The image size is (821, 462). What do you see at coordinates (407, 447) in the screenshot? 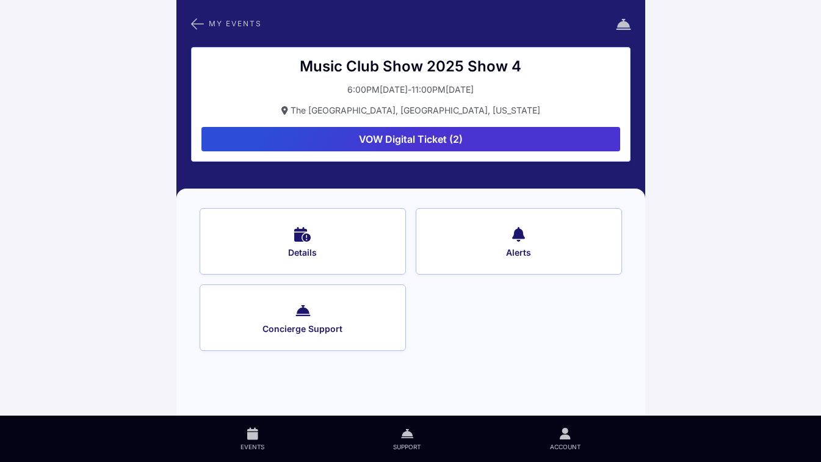
I see `span: Support` at bounding box center [407, 447].